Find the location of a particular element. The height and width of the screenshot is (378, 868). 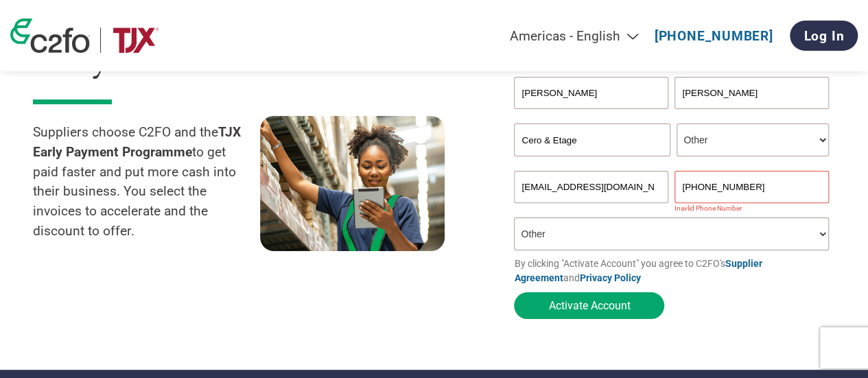

input: Invalid Email format is located at coordinates (591, 187).